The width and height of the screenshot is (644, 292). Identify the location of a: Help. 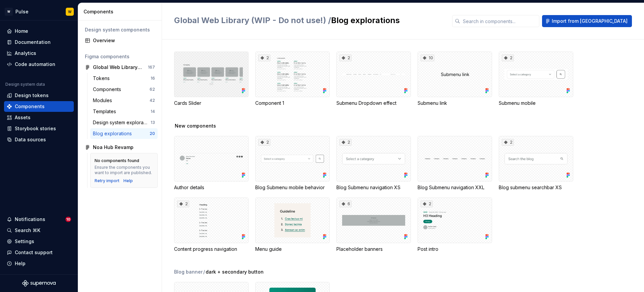
(128, 181).